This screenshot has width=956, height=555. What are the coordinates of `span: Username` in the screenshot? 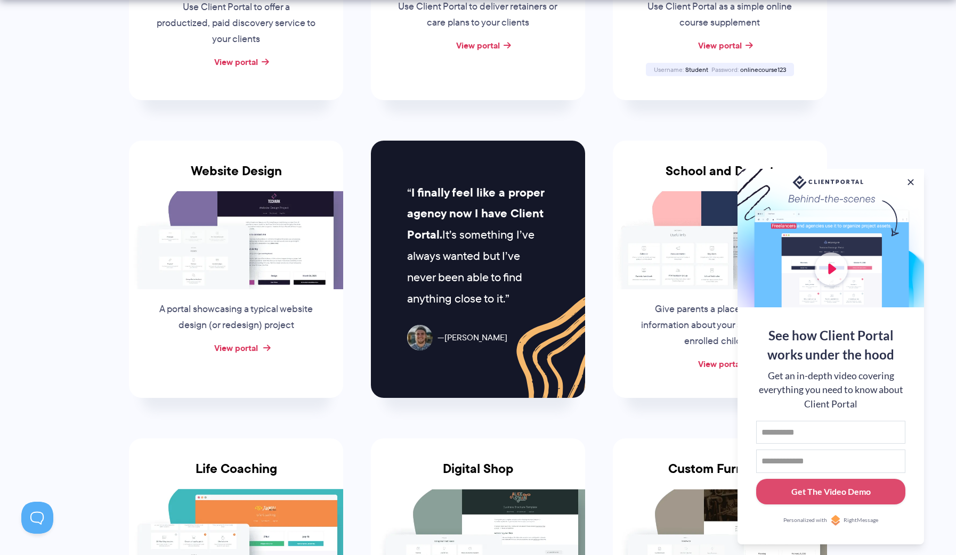 It's located at (669, 69).